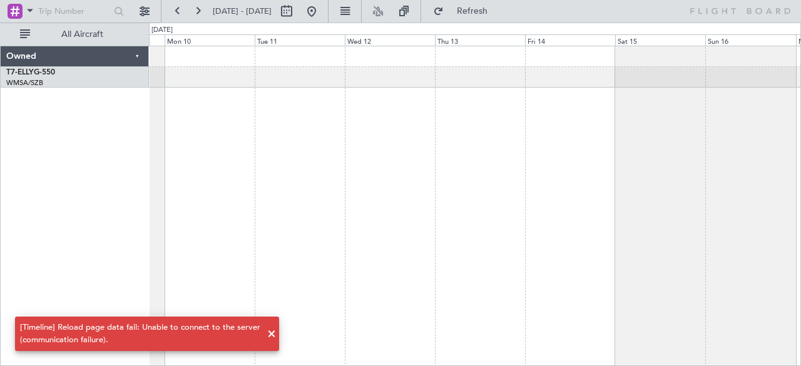 This screenshot has height=366, width=801. I want to click on span: Refresh, so click(472, 11).